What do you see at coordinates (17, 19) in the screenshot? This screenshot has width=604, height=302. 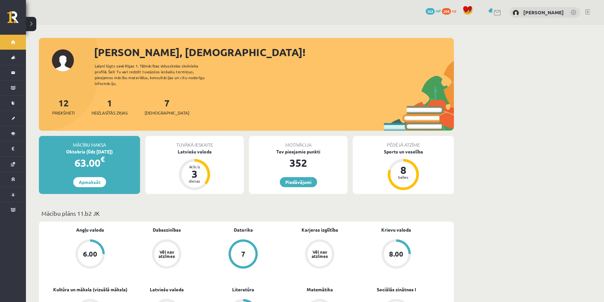 I see `a: Rīgas 1. Tālmācības vidusskola` at bounding box center [17, 19].